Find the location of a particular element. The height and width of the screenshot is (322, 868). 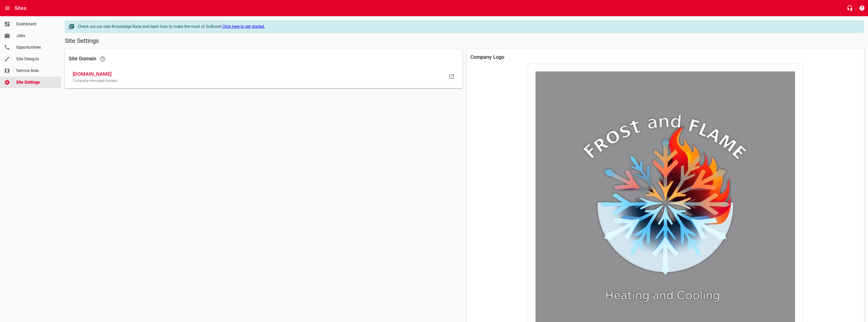

h6: Company Logo is located at coordinates (665, 57).